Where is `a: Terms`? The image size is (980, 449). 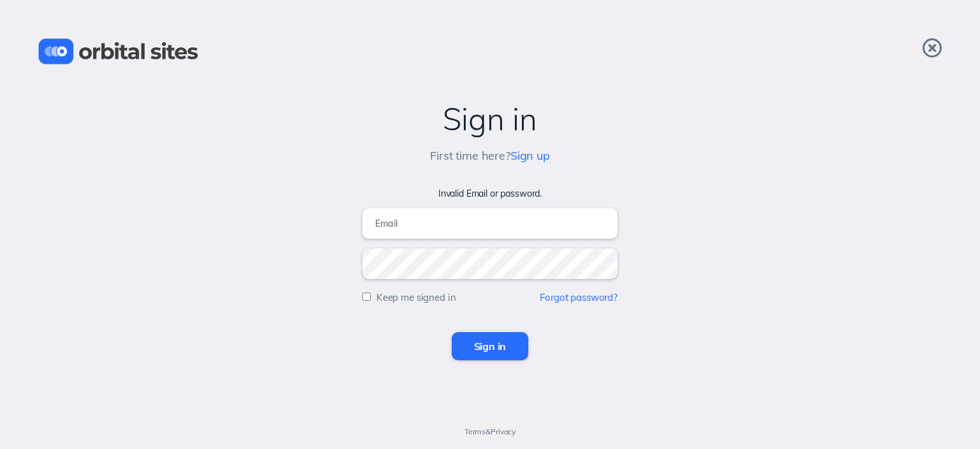 a: Terms is located at coordinates (475, 431).